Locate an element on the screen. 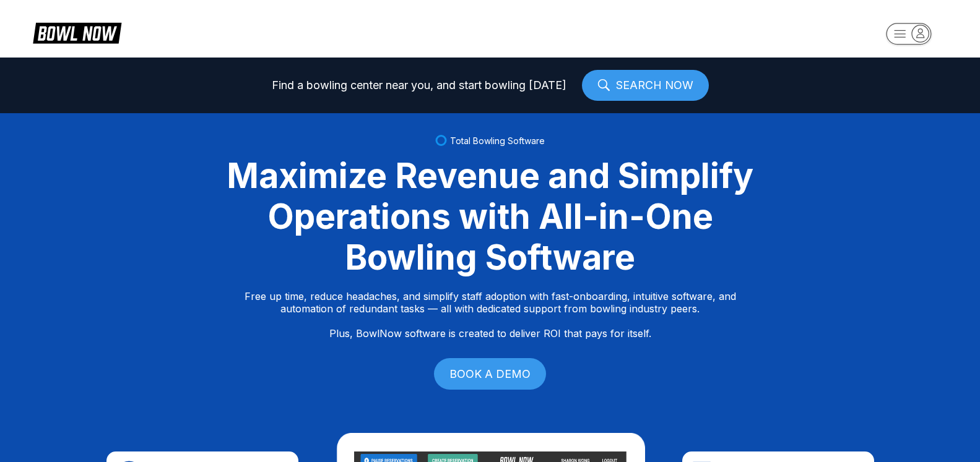 The image size is (980, 462). a: SEARCH NOW is located at coordinates (645, 85).